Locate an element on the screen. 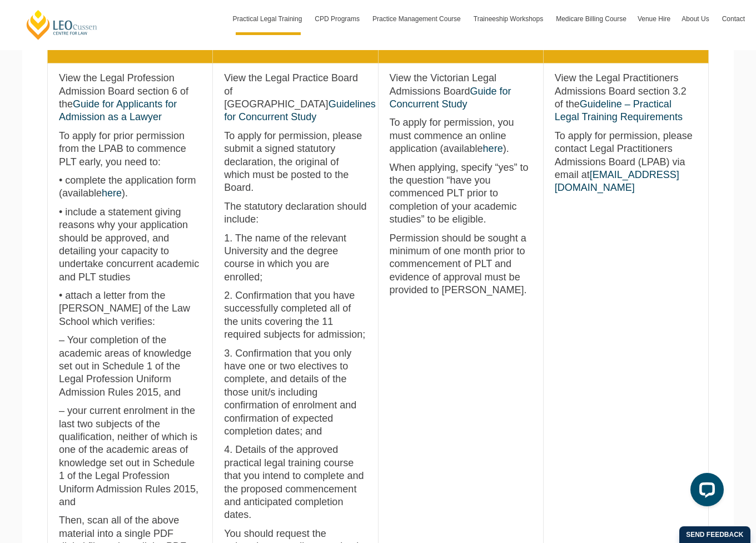  a: Medicare Billing Course is located at coordinates (591, 19).